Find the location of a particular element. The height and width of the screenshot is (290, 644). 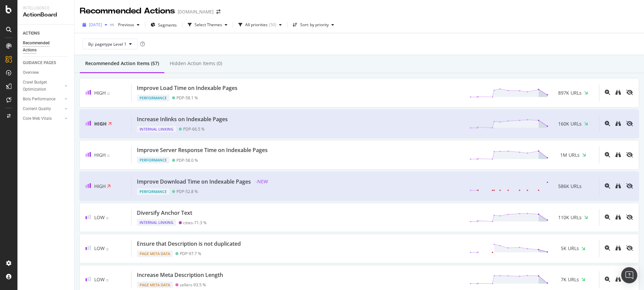

div: Diversify Anchor Text is located at coordinates (164, 213).